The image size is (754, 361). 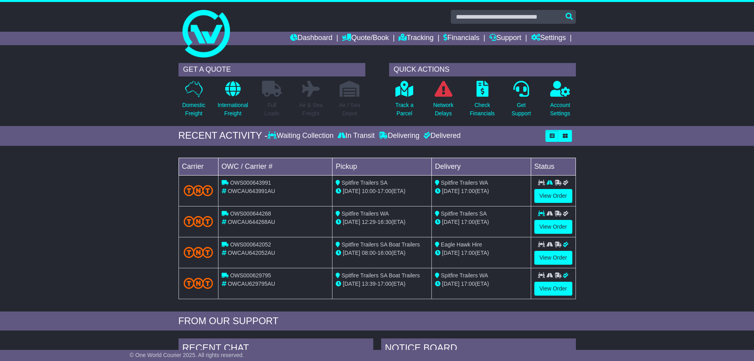 What do you see at coordinates (275, 166) in the screenshot?
I see `td: OWC / Carrier #` at bounding box center [275, 166].